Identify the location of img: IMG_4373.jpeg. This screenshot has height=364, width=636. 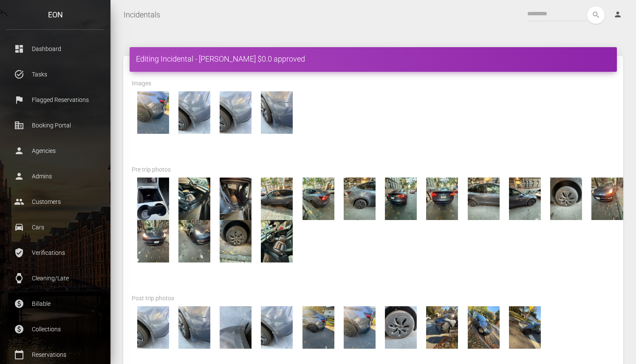
(153, 241).